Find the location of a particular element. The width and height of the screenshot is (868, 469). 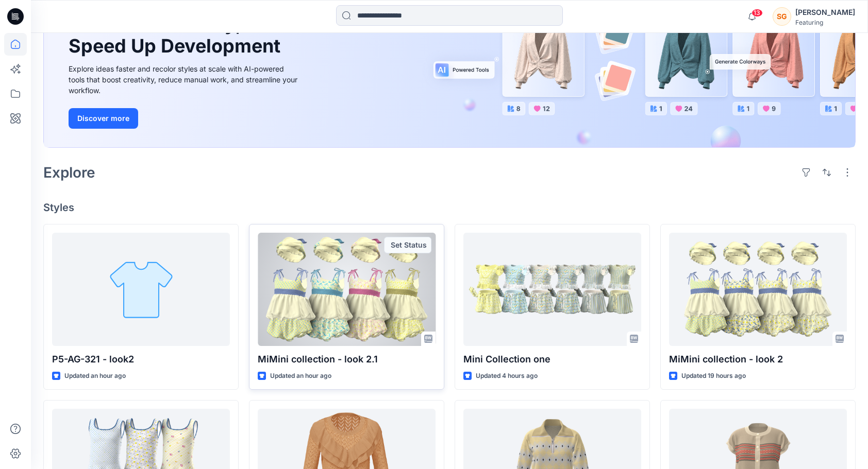

p: MiMini collection - look 2.1 is located at coordinates (346, 359).